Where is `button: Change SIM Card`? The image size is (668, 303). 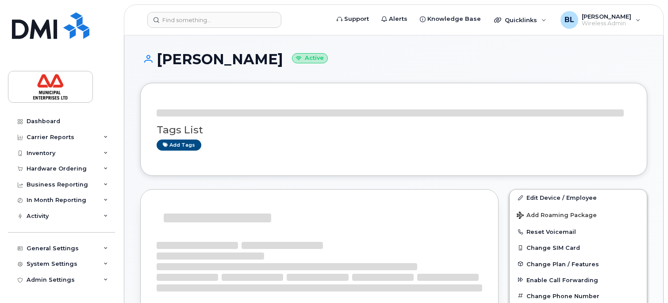 button: Change SIM Card is located at coordinates (579, 247).